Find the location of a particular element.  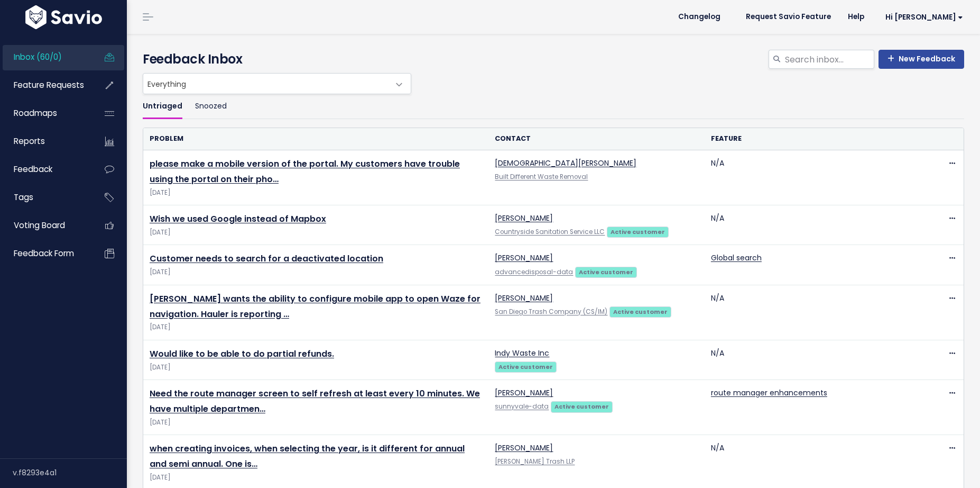

a: when creating invoices, when selecting the year, is it different for annual and semi annual. One is… is located at coordinates (307, 456).